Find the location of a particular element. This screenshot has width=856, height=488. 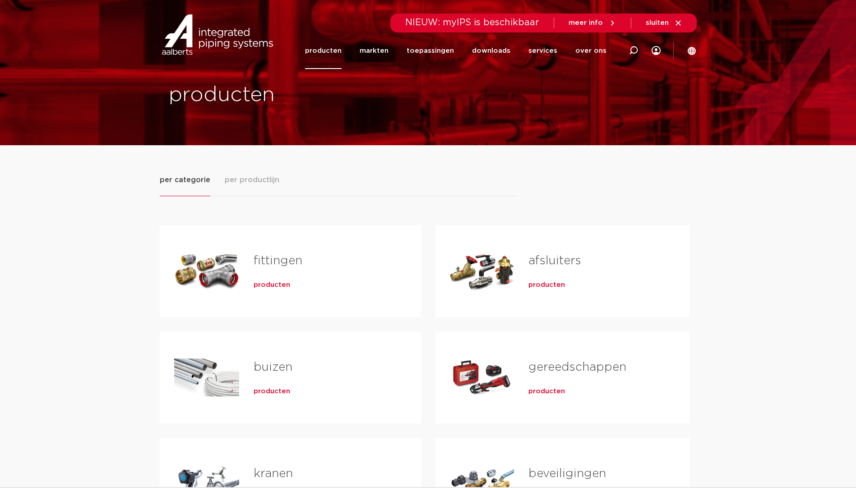

span: per productlijn is located at coordinates (252, 180).